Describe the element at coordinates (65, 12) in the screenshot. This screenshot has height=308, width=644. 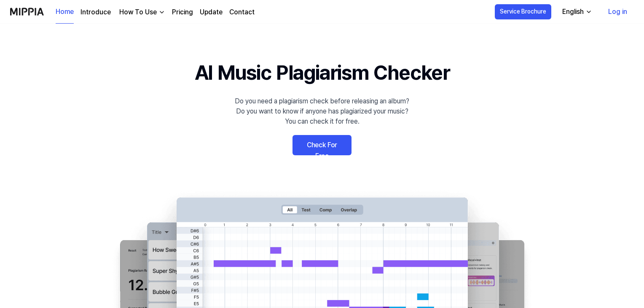
I see `a: Home` at that location.